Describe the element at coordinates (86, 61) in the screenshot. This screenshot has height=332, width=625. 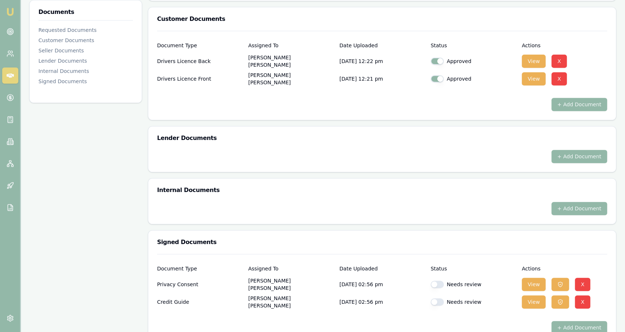
I see `div: Lender Documents` at that location.